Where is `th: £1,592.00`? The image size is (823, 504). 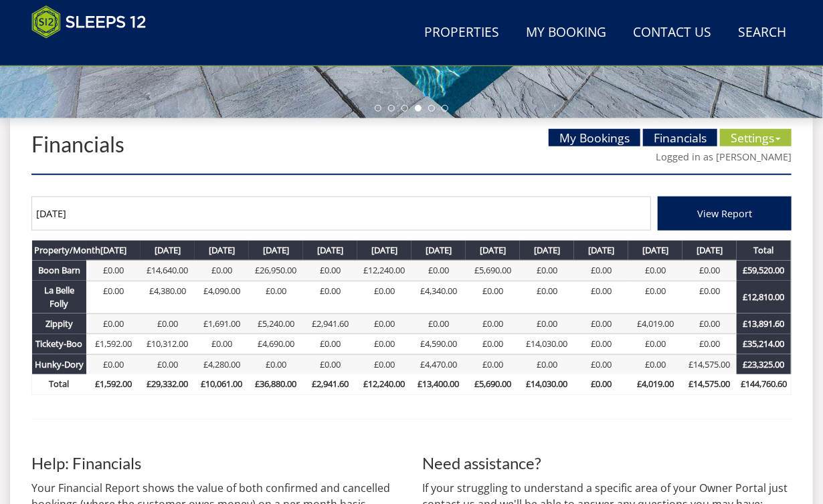
th: £1,592.00 is located at coordinates (113, 384).